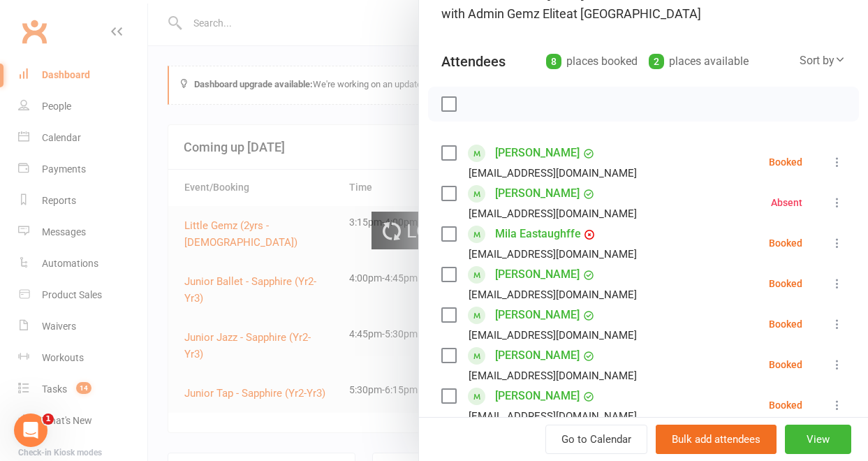  What do you see at coordinates (787, 203) in the screenshot?
I see `div: Absent` at bounding box center [787, 203].